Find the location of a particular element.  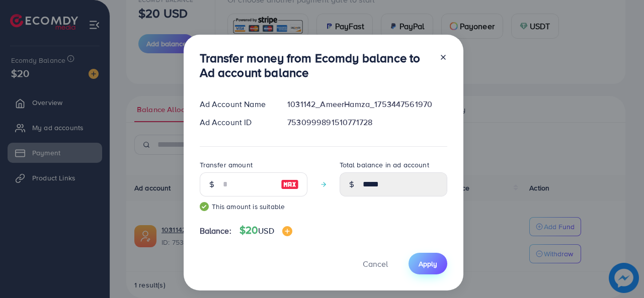

div: 7530999891510771728 is located at coordinates (366, 122).